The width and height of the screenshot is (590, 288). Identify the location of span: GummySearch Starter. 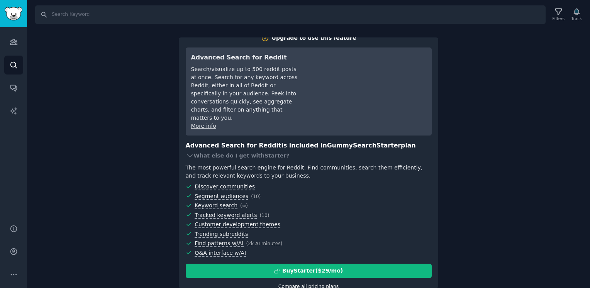
(364, 145).